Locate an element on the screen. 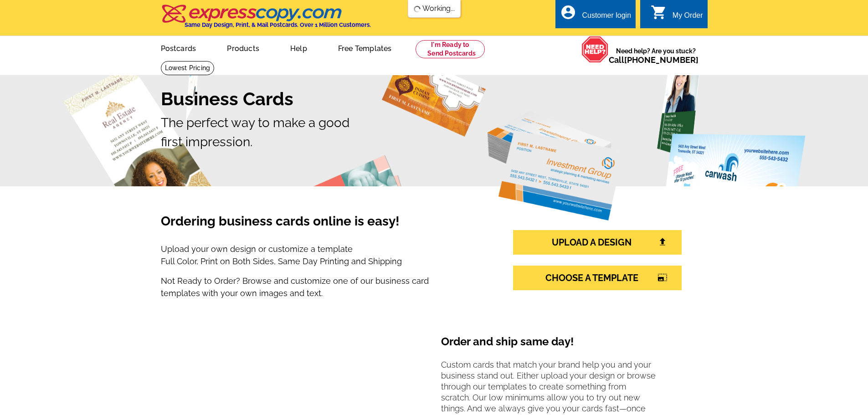 This screenshot has width=868, height=415. i: account_circle is located at coordinates (568, 13).